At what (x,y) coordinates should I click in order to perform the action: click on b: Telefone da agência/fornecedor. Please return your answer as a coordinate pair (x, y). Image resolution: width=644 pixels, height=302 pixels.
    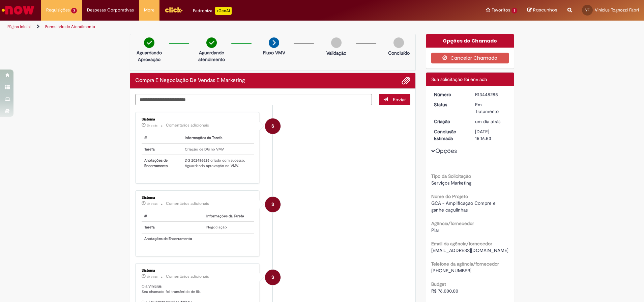
    Looking at the image, I should click on (465, 264).